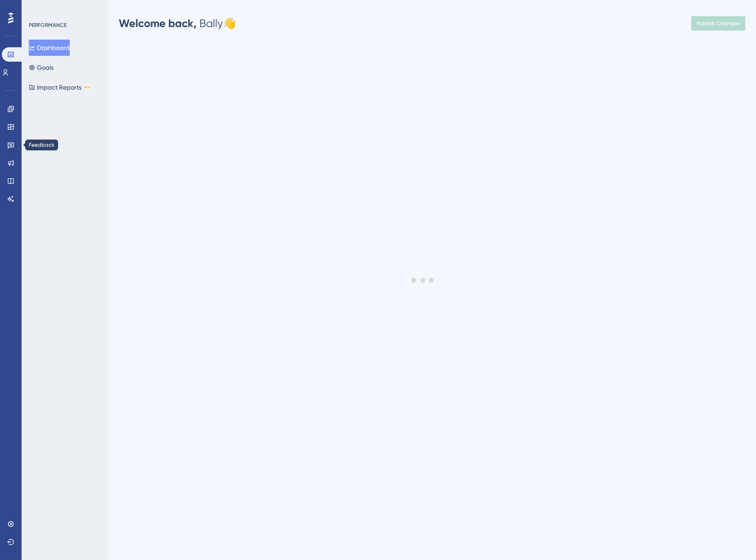  I want to click on div: Bally 👋, so click(178, 23).